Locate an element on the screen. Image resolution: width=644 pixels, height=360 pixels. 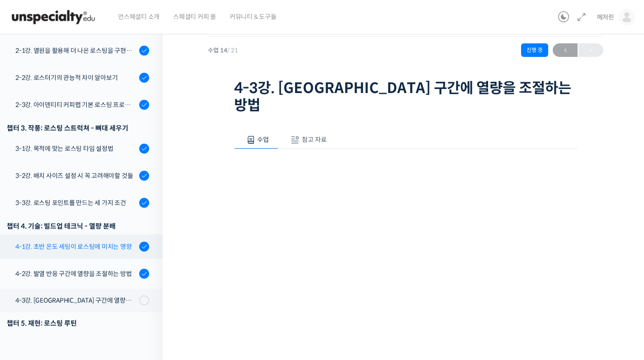
span: 메저린 is located at coordinates (605, 17).